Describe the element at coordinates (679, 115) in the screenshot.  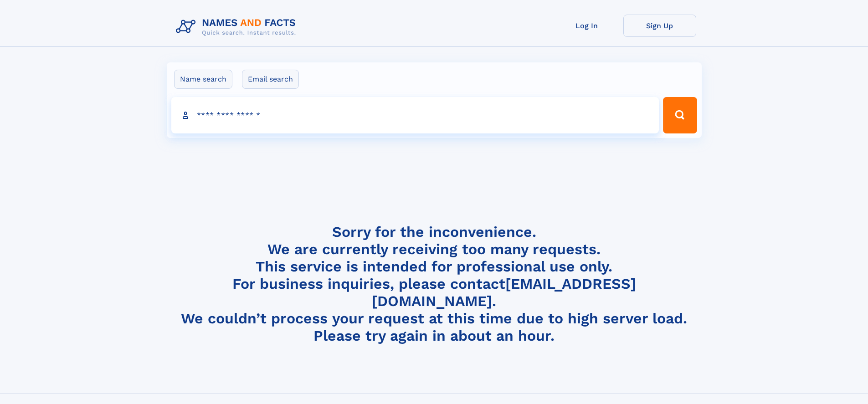
I see `button: Search Button` at that location.